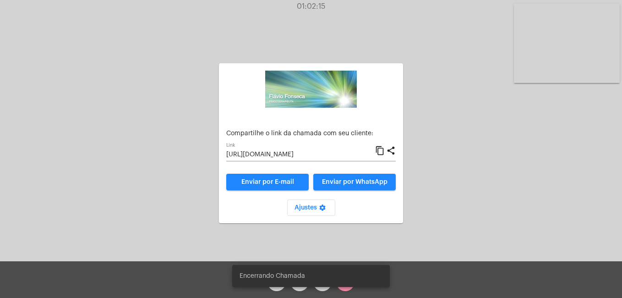 This screenshot has width=622, height=298. I want to click on span: Encerrando Chamada, so click(272, 276).